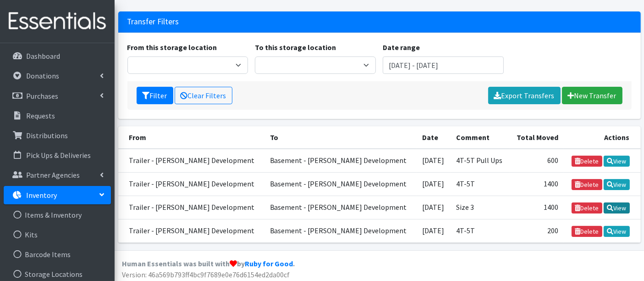 Image resolution: width=644 pixels, height=281 pixels. Describe the element at coordinates (58, 155) in the screenshot. I see `p: Pick Ups & Deliveries` at that location.